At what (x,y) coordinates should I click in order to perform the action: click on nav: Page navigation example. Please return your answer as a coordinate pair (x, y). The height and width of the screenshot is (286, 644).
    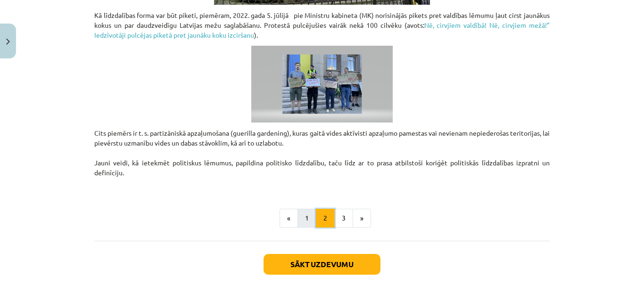
    Looking at the image, I should click on (322, 218).